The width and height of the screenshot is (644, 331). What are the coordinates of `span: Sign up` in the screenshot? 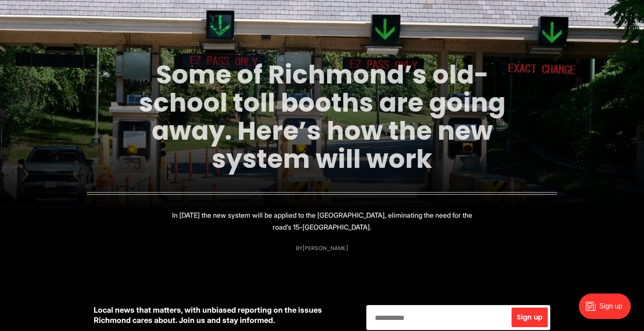 It's located at (529, 317).